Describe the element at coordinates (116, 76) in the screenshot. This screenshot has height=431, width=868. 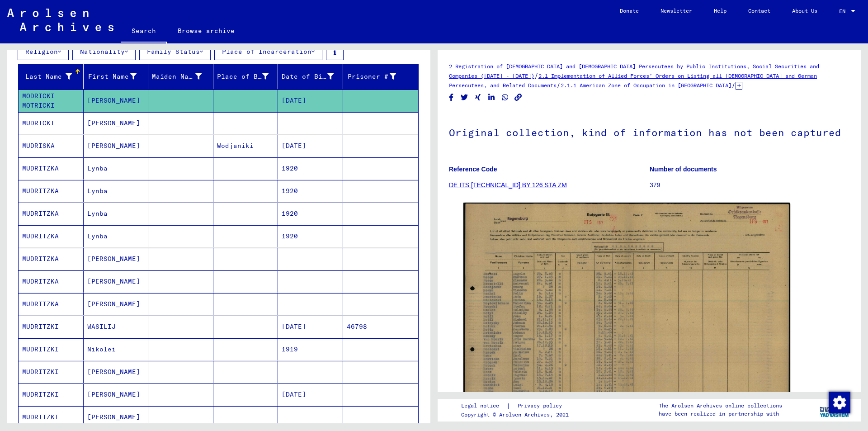
I see `mat-header-cell: First Name` at that location.